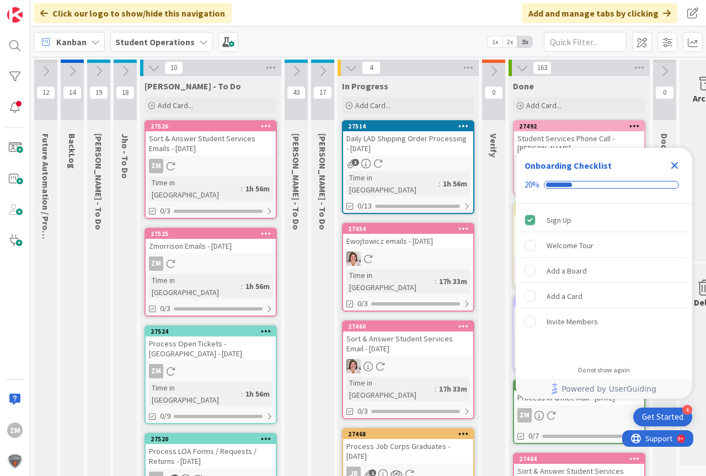 This screenshot has height=476, width=706. Describe the element at coordinates (542, 68) in the screenshot. I see `span: 163` at that location.